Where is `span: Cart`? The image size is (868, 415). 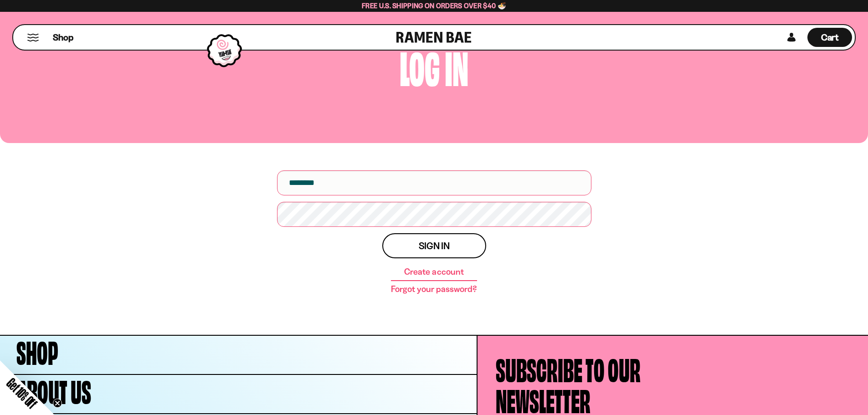 span: Cart is located at coordinates (830, 37).